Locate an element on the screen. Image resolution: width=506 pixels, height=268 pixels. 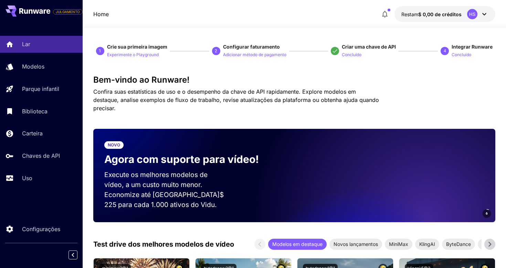
font: Experimente o Playground is located at coordinates (133, 54).